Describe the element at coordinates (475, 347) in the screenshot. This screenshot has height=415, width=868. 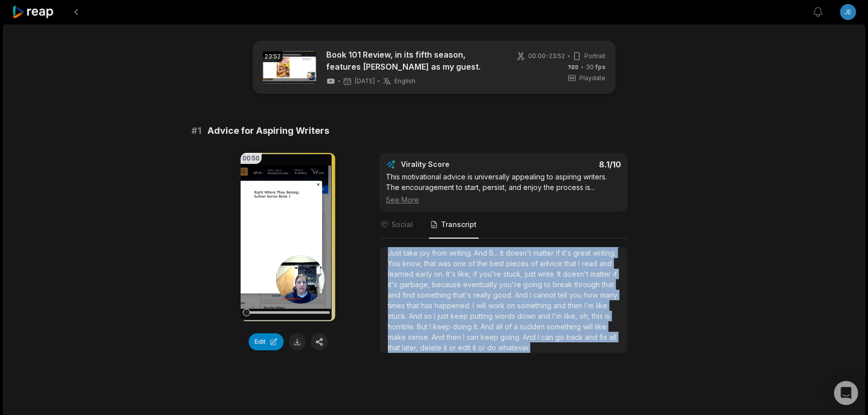
I see `span: it` at that location.